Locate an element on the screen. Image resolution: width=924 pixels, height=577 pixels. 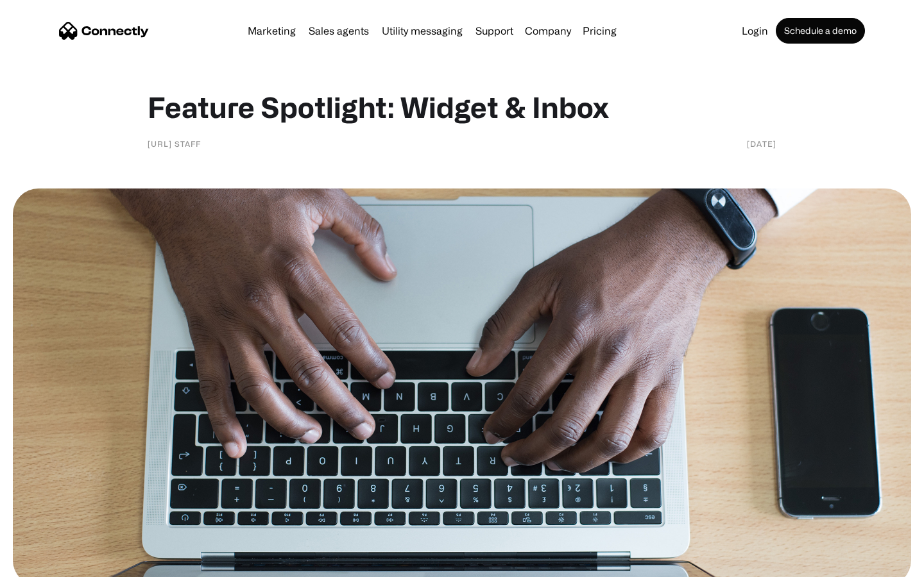
a: Sales agents is located at coordinates (339, 30).